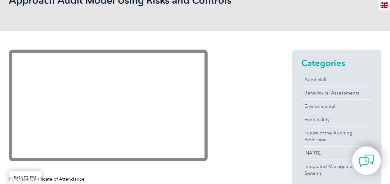 The height and width of the screenshot is (184, 390). I want to click on h2: Categories, so click(336, 63).